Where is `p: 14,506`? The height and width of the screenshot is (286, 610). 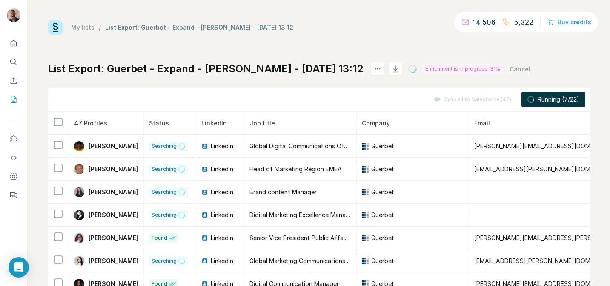 p: 14,506 is located at coordinates (484, 22).